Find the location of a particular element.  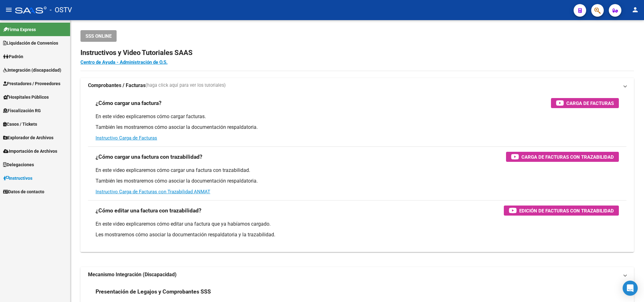

span: Delegaciones is located at coordinates (18, 165).